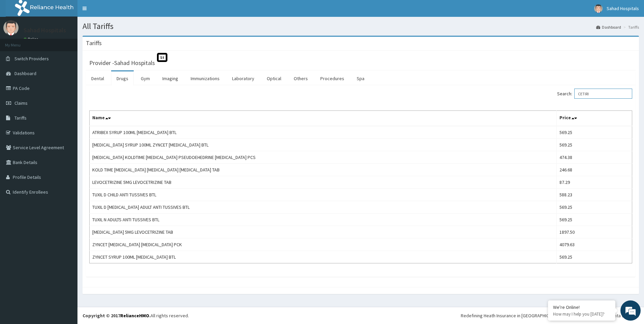 The width and height of the screenshot is (644, 324). What do you see at coordinates (594, 157) in the screenshot?
I see `td: 474.38` at bounding box center [594, 157].